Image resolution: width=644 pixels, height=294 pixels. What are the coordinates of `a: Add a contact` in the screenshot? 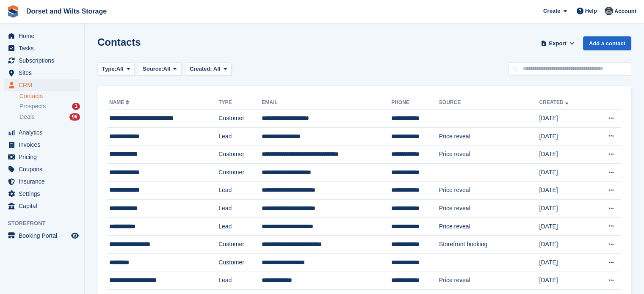 It's located at (607, 43).